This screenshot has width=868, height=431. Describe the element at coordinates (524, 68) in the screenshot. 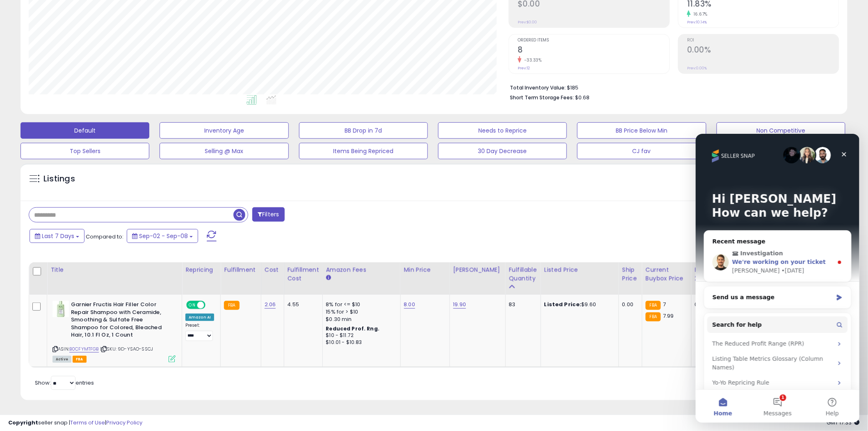

I see `small: Prev: 12` at that location.